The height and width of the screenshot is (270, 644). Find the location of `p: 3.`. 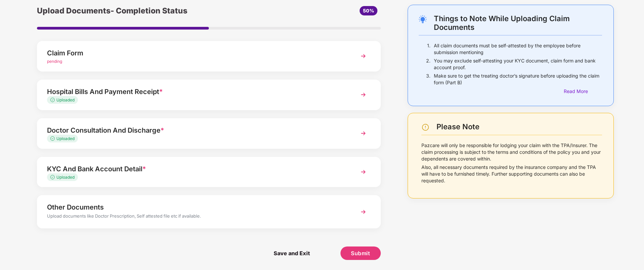

p: 3. is located at coordinates (428, 79).